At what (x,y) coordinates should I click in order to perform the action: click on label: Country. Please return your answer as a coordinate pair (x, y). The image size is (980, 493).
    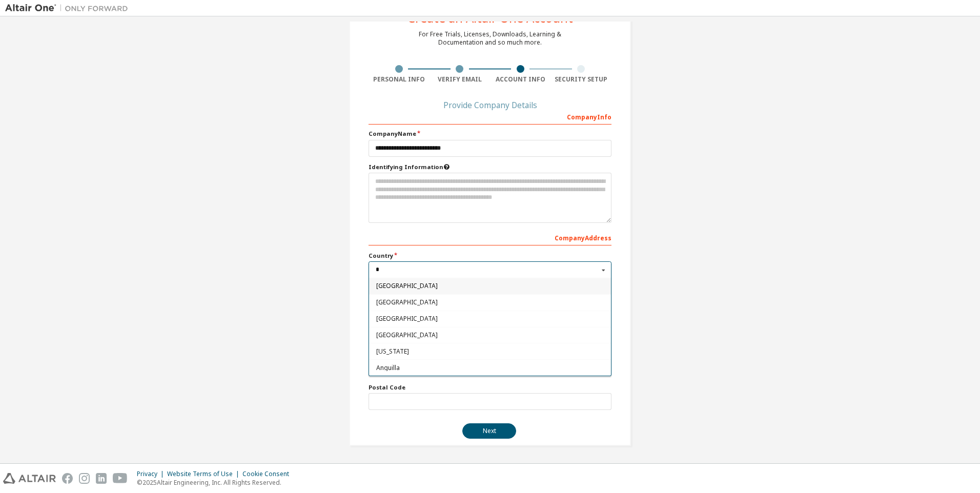
    Looking at the image, I should click on (490, 256).